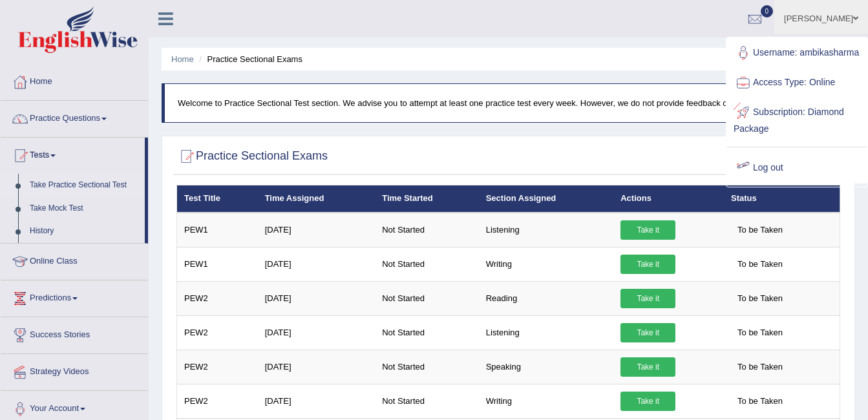  I want to click on a: Success Stories, so click(74, 333).